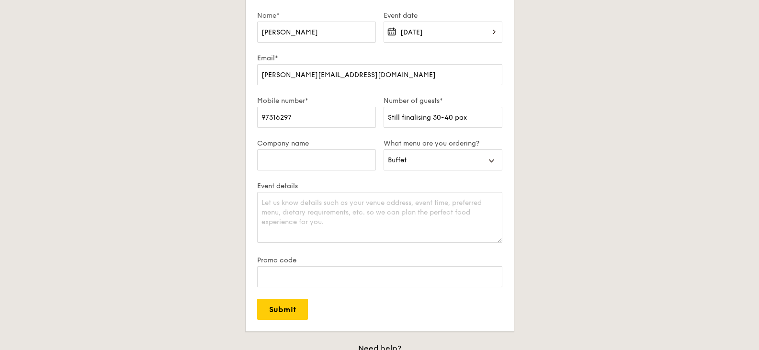 The width and height of the screenshot is (759, 350). I want to click on textarea: Let us know details such as your venue address, event time, preferred menu, dietary requirements,..., so click(380, 217).